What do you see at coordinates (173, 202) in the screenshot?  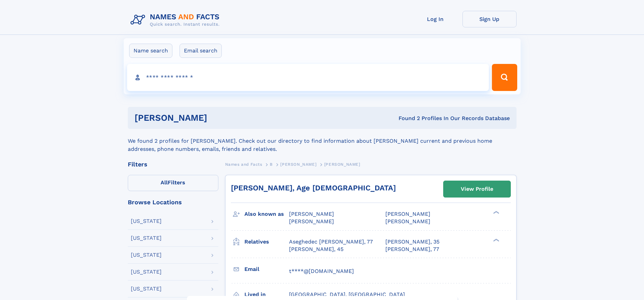 I see `div: Browse Locations` at bounding box center [173, 202].